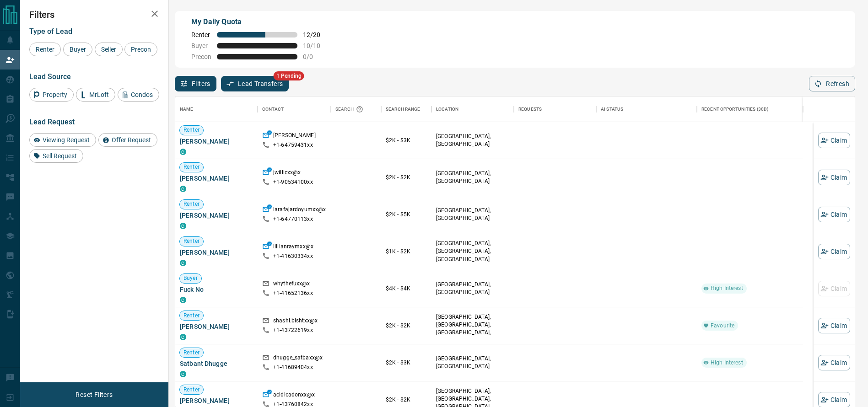  Describe the element at coordinates (99, 94) in the screenshot. I see `span: MrLoft` at that location.